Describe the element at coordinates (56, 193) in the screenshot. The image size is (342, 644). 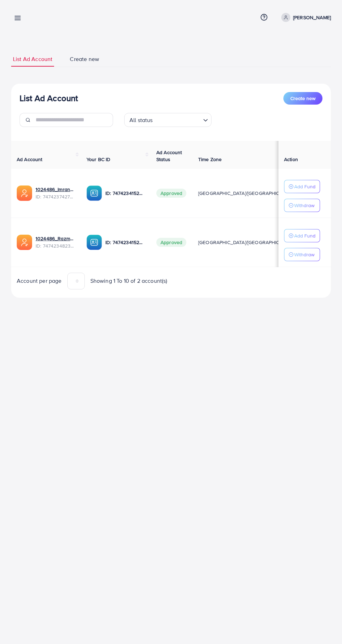
I see `div: <span class='underline'>1024486_Imran_1740231528988</span></br>7474237427478233089` at that location.